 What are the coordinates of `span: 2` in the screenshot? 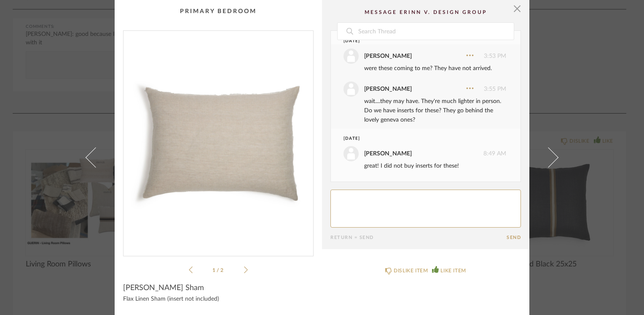 It's located at (222, 270).